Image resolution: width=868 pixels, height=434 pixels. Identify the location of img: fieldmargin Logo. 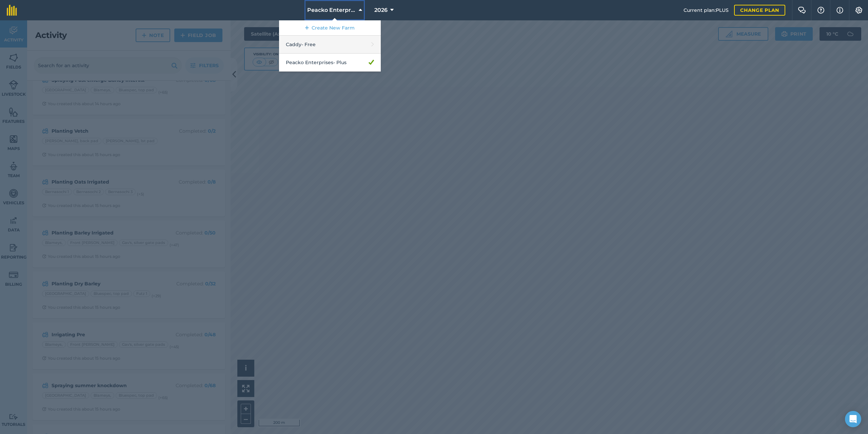
(12, 10).